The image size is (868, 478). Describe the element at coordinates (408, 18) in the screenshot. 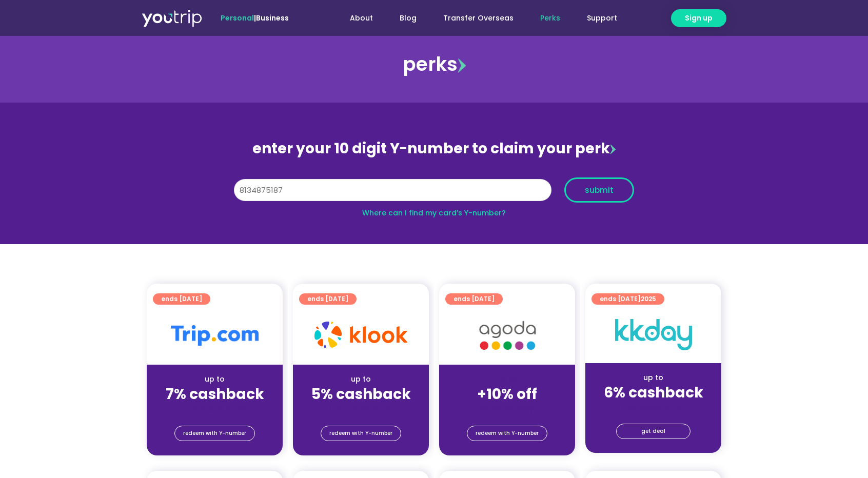

I see `a: Blog` at that location.